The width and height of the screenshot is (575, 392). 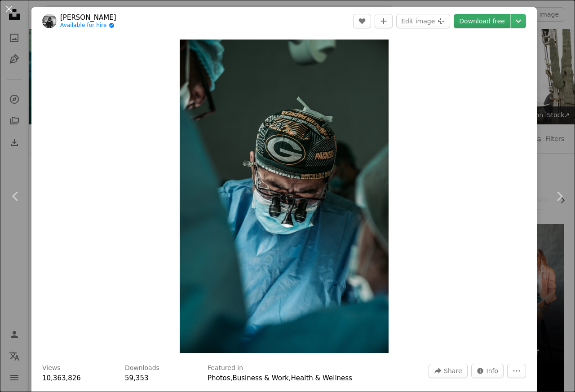 What do you see at coordinates (516, 371) in the screenshot?
I see `button: More Actions` at bounding box center [516, 371].